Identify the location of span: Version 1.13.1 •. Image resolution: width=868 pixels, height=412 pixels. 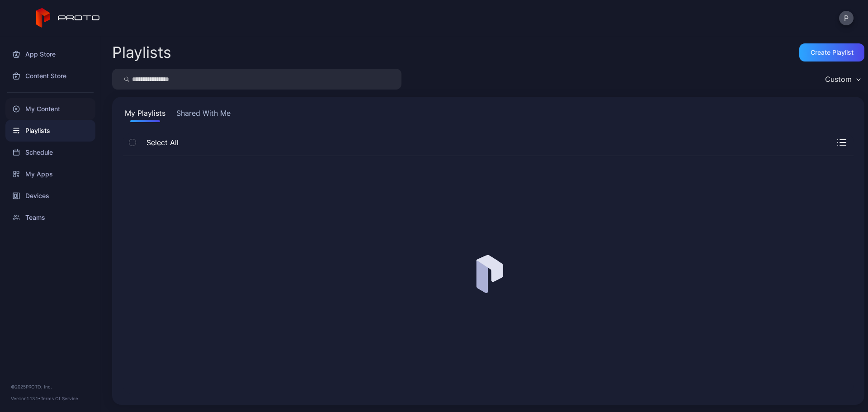
(26, 398).